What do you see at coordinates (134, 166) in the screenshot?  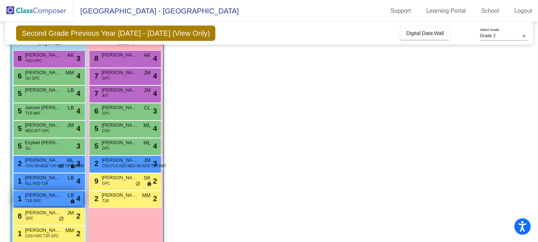 I see `span: COU FLS H2O MED SH ADD T1R MAT` at bounding box center [134, 166].